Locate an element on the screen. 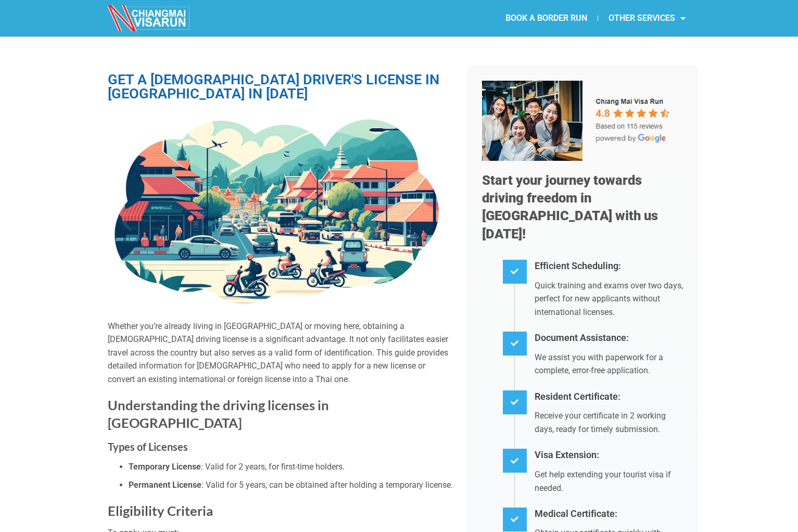 The height and width of the screenshot is (532, 798). h4: Document Assistance: is located at coordinates (609, 338).